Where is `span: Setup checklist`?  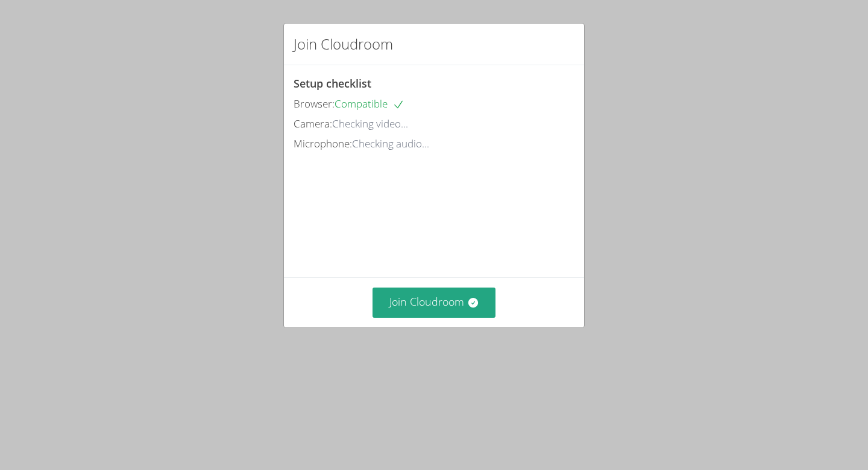 span: Setup checklist is located at coordinates (332, 83).